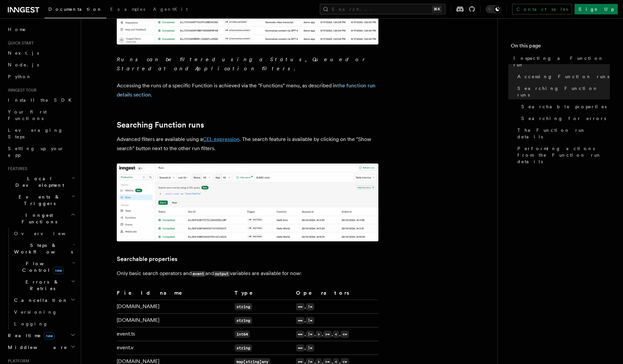  I want to click on a: Inspecting a Function run, so click(561, 61).